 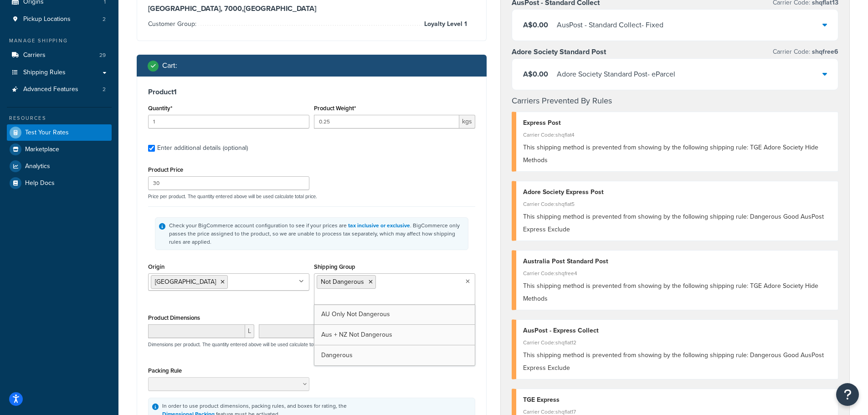 I want to click on button: Open Resource Center, so click(x=848, y=395).